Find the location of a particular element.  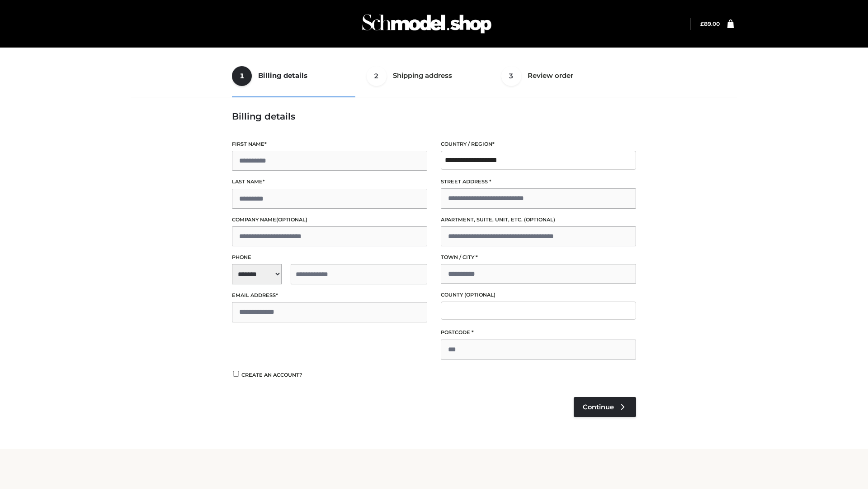

label: Phone is located at coordinates (330, 257).